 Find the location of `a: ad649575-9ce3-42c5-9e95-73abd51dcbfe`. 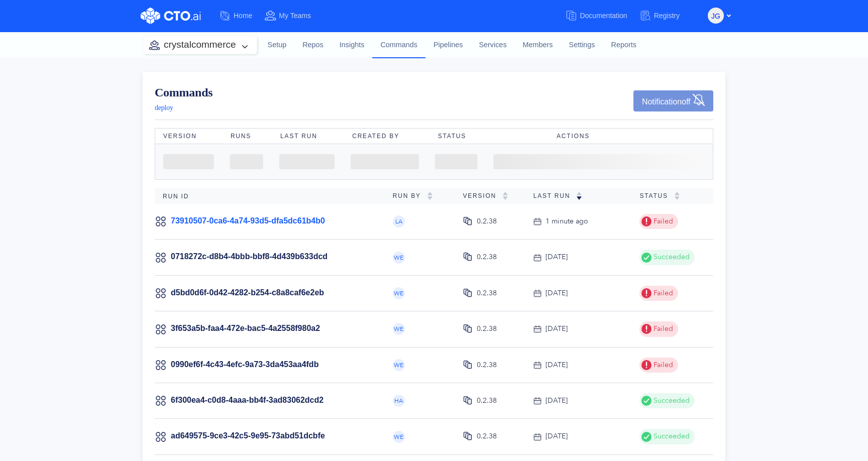

a: ad649575-9ce3-42c5-9e95-73abd51dcbfe is located at coordinates (247, 435).